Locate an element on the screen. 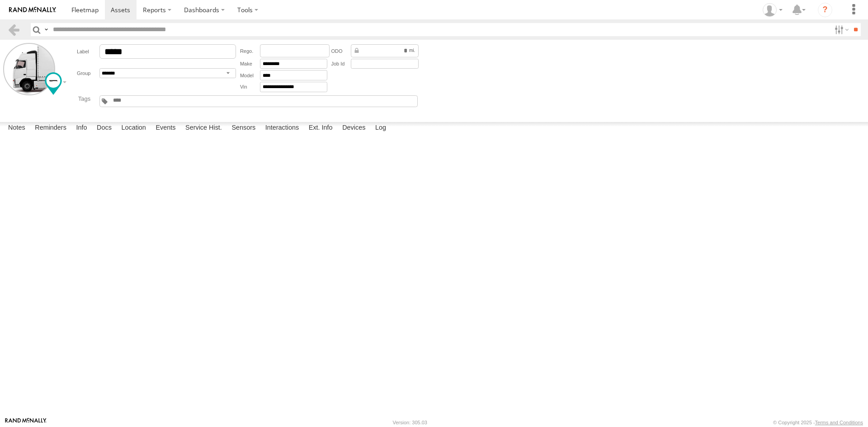  div: © Copyright 2025 - is located at coordinates (817, 422).